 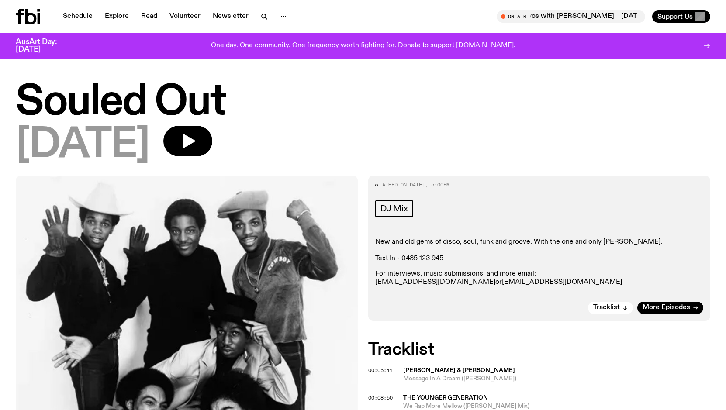 I want to click on a: More Episodes, so click(x=670, y=308).